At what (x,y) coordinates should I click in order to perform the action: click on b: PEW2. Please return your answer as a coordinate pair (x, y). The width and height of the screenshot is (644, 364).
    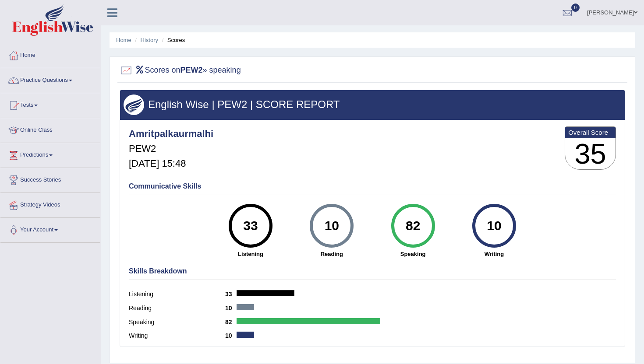
    Looking at the image, I should click on (192, 70).